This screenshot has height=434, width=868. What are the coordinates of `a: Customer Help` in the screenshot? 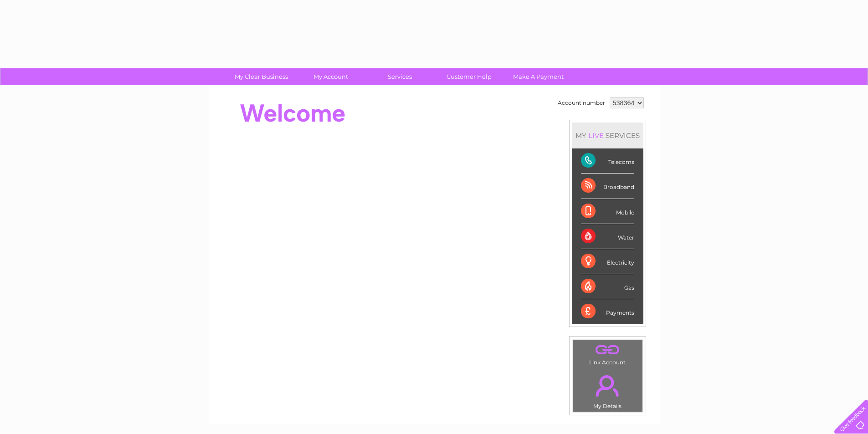 It's located at (469, 76).